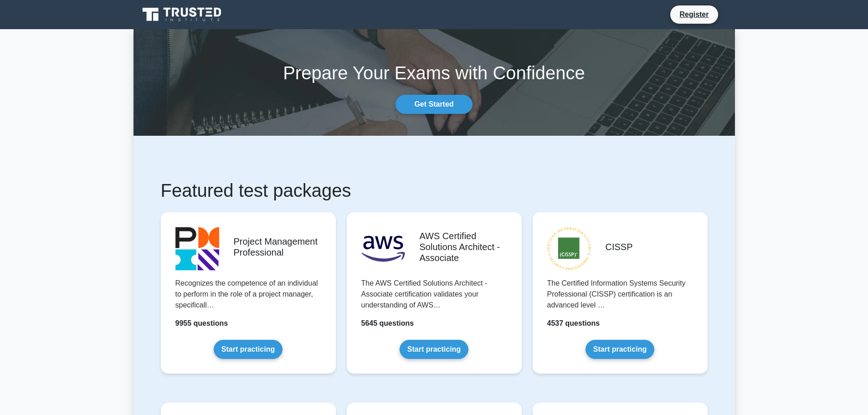 The height and width of the screenshot is (415, 868). I want to click on h1: Prepare Your Exams with Confidence, so click(434, 73).